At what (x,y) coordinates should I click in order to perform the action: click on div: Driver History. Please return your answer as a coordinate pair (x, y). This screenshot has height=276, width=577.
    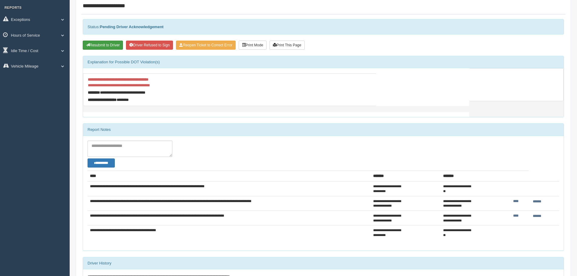
    Looking at the image, I should click on (323, 263).